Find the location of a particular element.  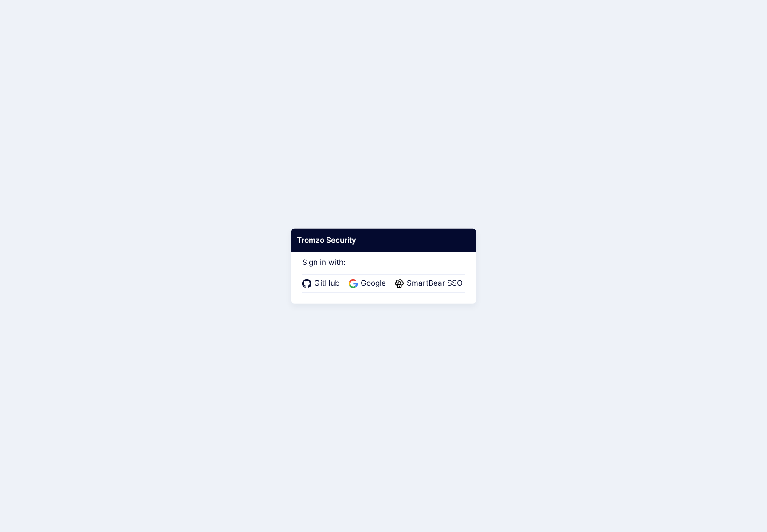

span: GitHub is located at coordinates (327, 284).